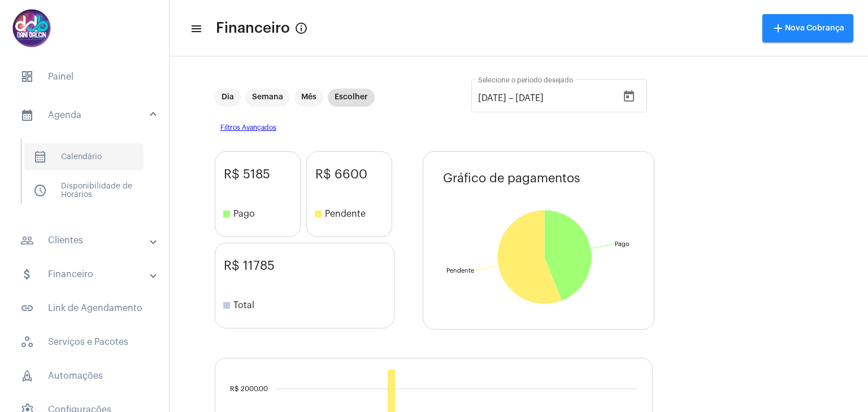 The width and height of the screenshot is (868, 412). Describe the element at coordinates (83, 157) in the screenshot. I see `span: Calendário` at that location.